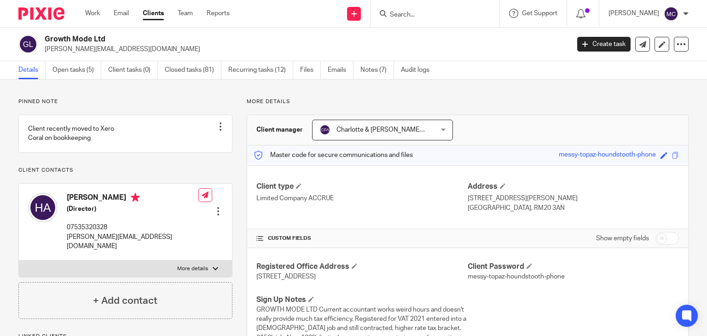 The height and width of the screenshot is (336, 707). What do you see at coordinates (193, 70) in the screenshot?
I see `a: Closed tasks (81)` at bounding box center [193, 70].